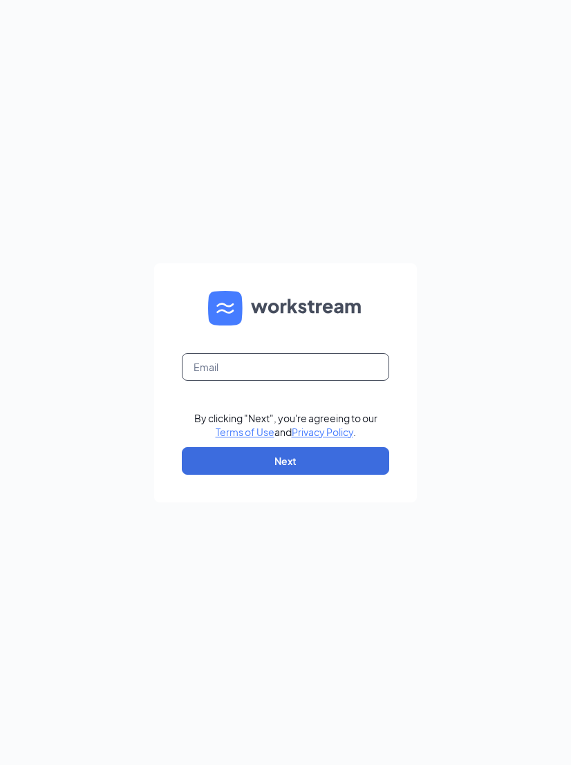  Describe the element at coordinates (322, 432) in the screenshot. I see `a: Privacy Policy` at that location.